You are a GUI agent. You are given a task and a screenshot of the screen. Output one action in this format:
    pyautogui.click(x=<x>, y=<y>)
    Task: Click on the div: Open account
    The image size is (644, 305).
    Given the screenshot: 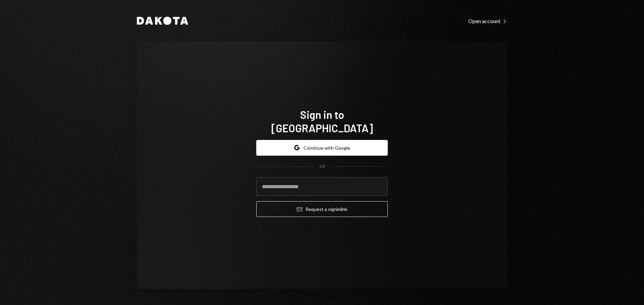 What is the action you would take?
    pyautogui.click(x=488, y=21)
    